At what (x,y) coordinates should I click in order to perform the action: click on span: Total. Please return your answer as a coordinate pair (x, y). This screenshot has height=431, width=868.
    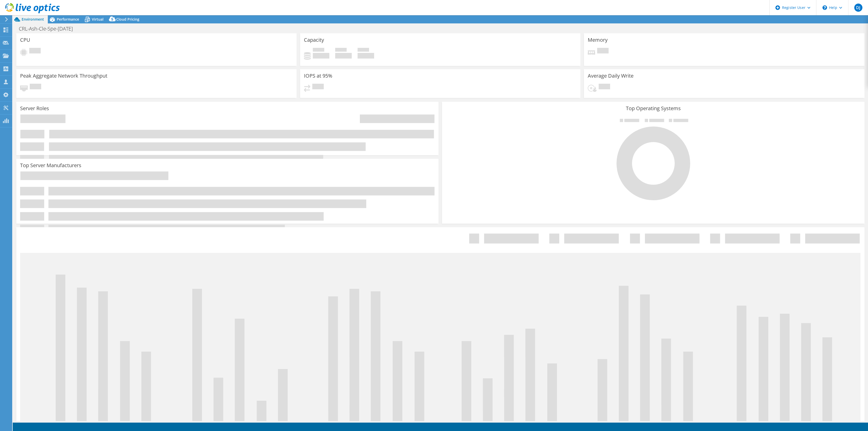
    Looking at the image, I should click on (363, 50).